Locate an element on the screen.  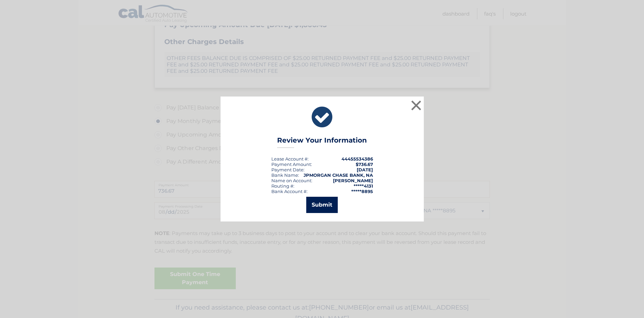
div: Bank Name: is located at coordinates (285, 175).